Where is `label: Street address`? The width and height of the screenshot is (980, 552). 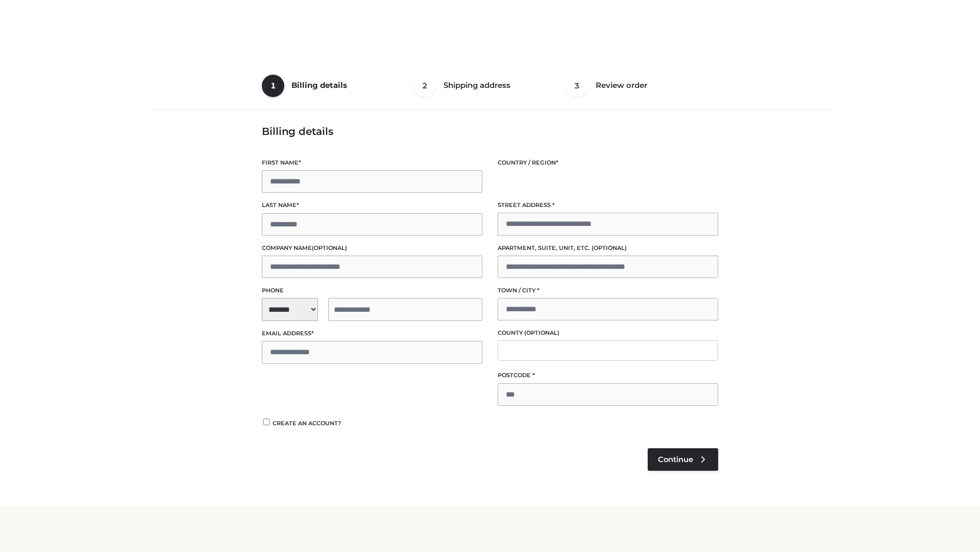
label: Street address is located at coordinates (608, 205).